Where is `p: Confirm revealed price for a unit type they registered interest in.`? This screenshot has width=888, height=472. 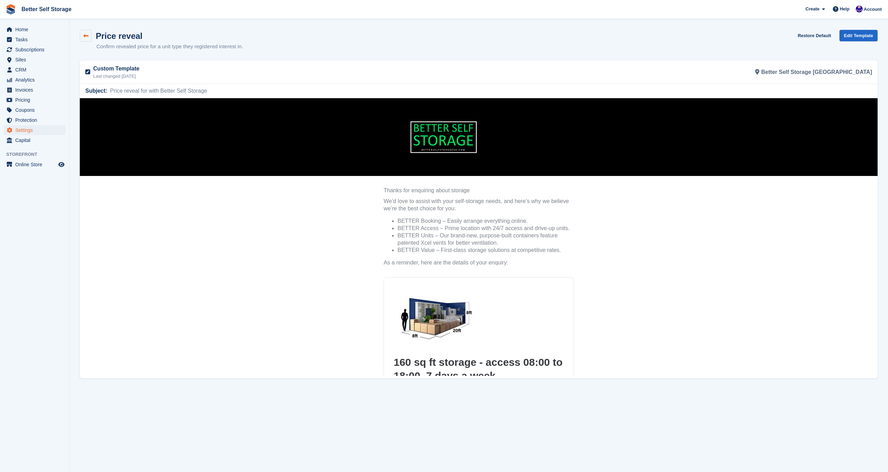 p: Confirm revealed price for a unit type they registered interest in. is located at coordinates (170, 46).